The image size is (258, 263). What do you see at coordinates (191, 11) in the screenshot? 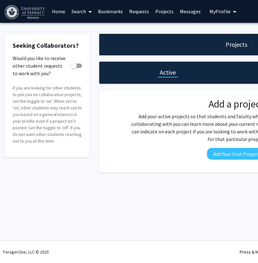
I see `a: Messages` at bounding box center [191, 11].